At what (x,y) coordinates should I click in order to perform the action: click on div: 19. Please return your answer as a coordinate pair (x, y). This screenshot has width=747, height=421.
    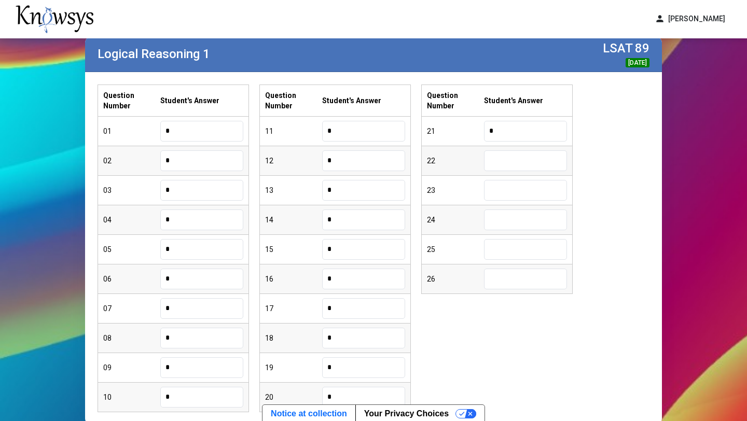
    Looking at the image, I should click on (294, 368).